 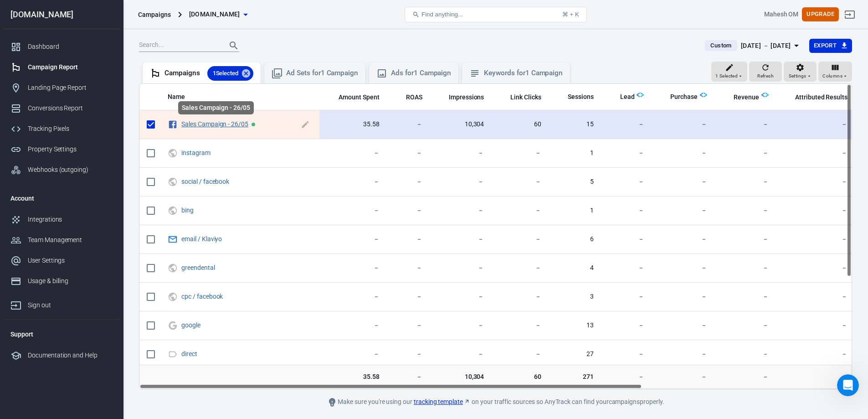 What do you see at coordinates (216, 124) in the screenshot?
I see `span: Sales Campaign - 26/05` at bounding box center [216, 124].